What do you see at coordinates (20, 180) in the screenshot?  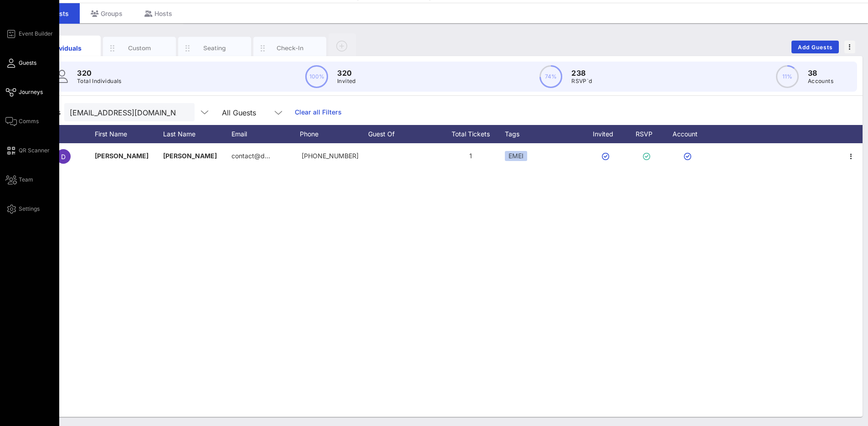 I see `a: Team` at bounding box center [20, 180].